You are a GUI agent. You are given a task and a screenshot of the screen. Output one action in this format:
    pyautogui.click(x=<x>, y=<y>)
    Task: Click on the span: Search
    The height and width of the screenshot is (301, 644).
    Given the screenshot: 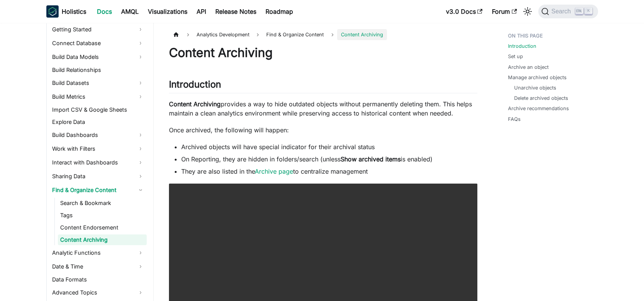 What is the action you would take?
    pyautogui.click(x=562, y=11)
    